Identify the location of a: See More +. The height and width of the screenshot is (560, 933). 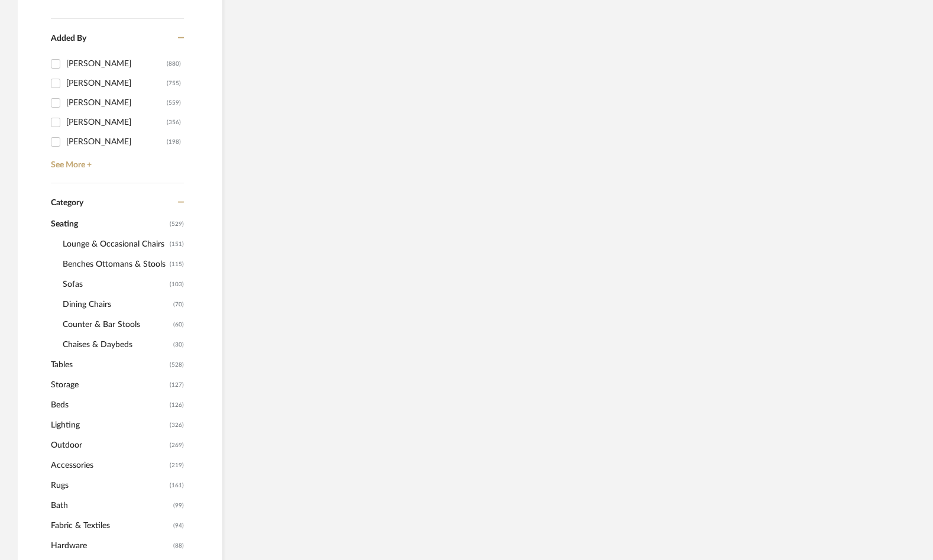
(116, 161).